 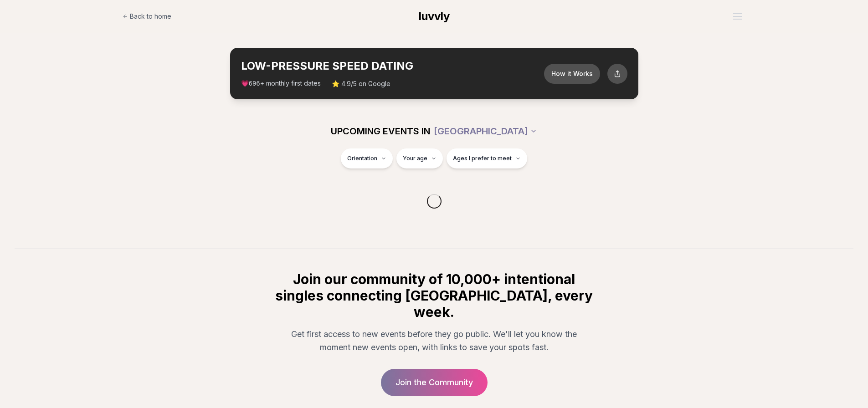 What do you see at coordinates (738, 17) in the screenshot?
I see `button: Open menu` at bounding box center [738, 17].